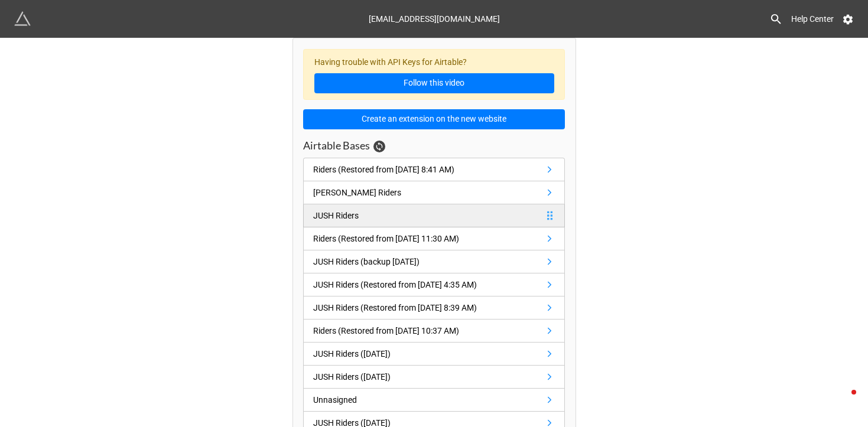 Image resolution: width=868 pixels, height=427 pixels. Describe the element at coordinates (434, 83) in the screenshot. I see `a: Follow this video` at that location.